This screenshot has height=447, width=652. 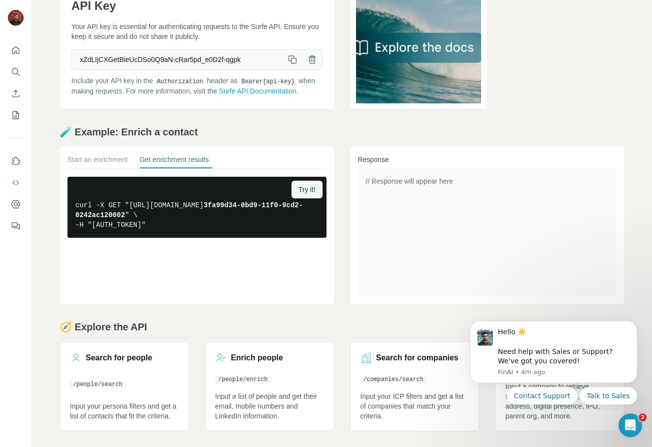 I want to click on p: Message from FinAI, sent 4m ago, so click(x=109, y=59).